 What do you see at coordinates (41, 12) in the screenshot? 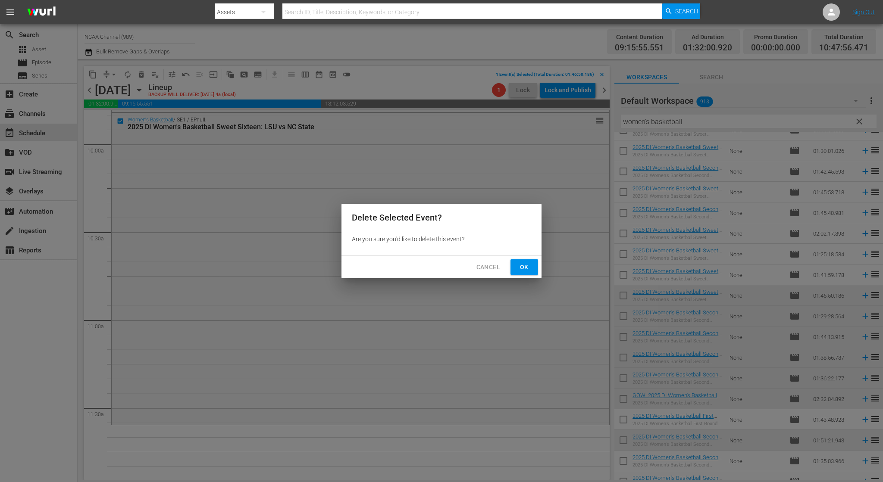
I see `img: ans4CAIJ8jUAAAAAAAAAAAAAAAAAAAAAAAAgQb4GAAAAAAAAAAAAAAAAAAAAAAAAJMjXAAAAAAAAAAAAAAAAAAAAAAAAgAT5G...` at bounding box center [41, 12].